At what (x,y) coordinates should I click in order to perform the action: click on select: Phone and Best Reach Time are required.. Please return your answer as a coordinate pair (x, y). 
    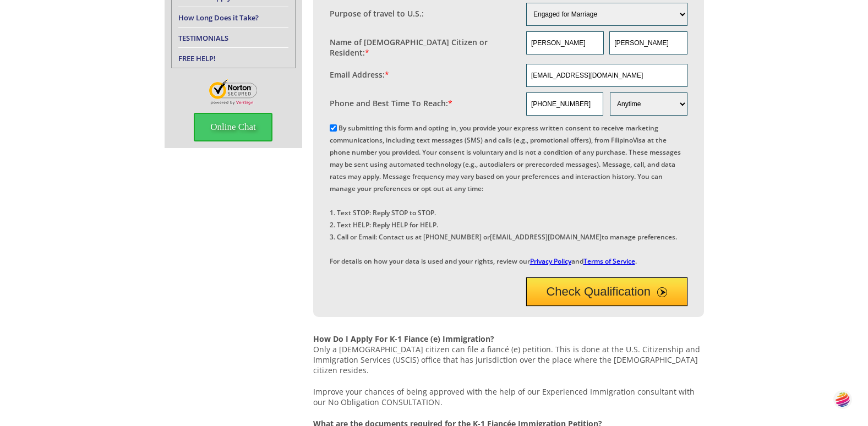
    Looking at the image, I should click on (649, 104).